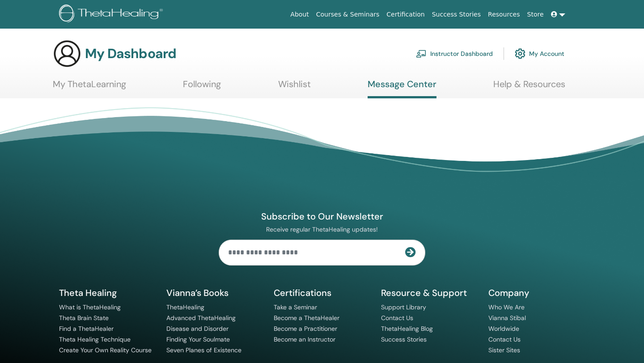 This screenshot has height=363, width=644. I want to click on a: Courses & Seminars, so click(348, 14).